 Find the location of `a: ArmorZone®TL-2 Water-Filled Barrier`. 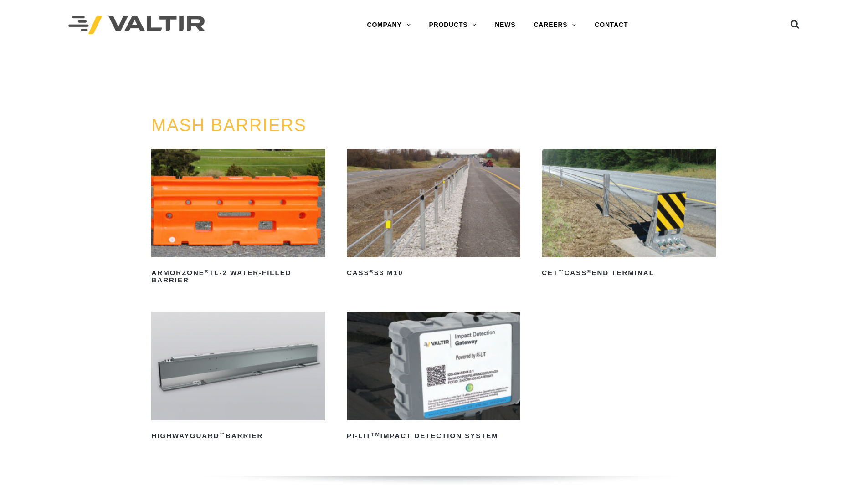

a: ArmorZone®TL-2 Water-Filled Barrier is located at coordinates (238, 218).